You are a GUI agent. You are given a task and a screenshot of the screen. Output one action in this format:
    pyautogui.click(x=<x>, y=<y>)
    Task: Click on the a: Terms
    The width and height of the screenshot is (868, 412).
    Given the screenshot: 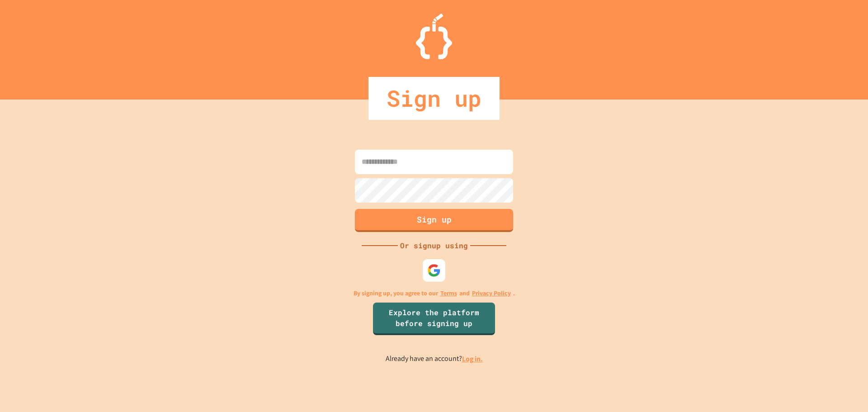 What is the action you would take?
    pyautogui.click(x=449, y=293)
    